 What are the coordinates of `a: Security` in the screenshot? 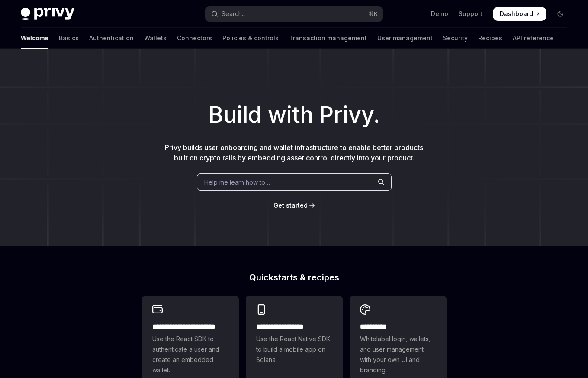 It's located at (456, 38).